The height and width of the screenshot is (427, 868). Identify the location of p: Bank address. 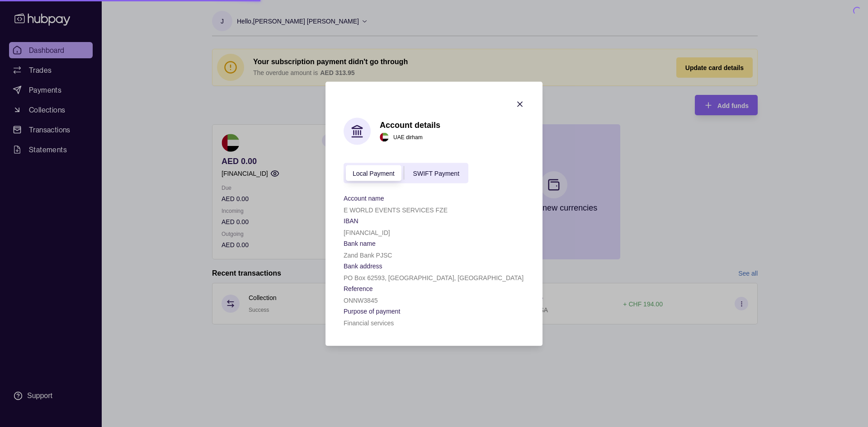
(363, 265).